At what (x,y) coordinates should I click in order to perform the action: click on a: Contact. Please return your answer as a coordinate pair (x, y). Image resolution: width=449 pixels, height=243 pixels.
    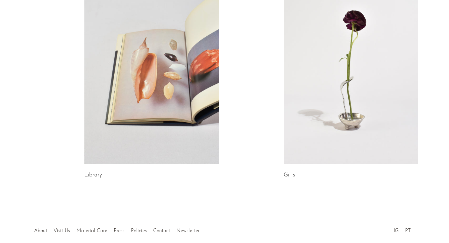
    Looking at the image, I should click on (161, 231).